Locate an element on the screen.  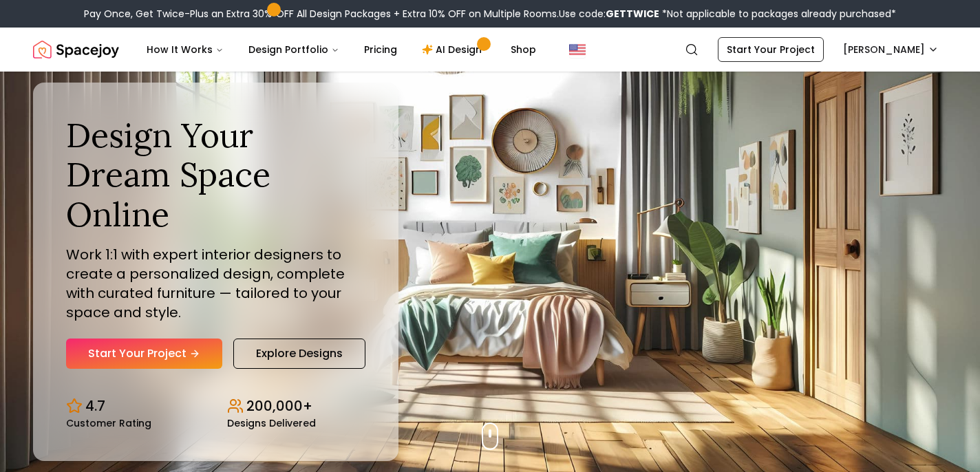
small: Customer Rating is located at coordinates (109, 423).